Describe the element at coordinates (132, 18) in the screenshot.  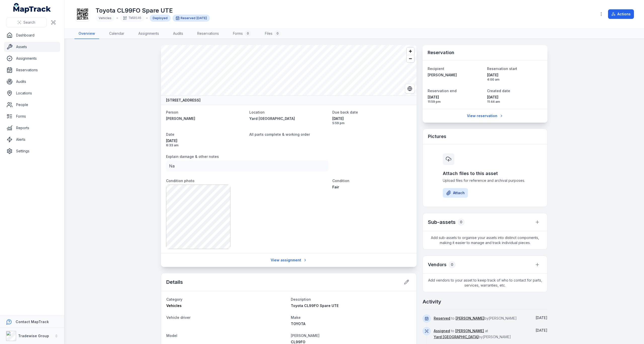
I see `div: TWG0146` at that location.